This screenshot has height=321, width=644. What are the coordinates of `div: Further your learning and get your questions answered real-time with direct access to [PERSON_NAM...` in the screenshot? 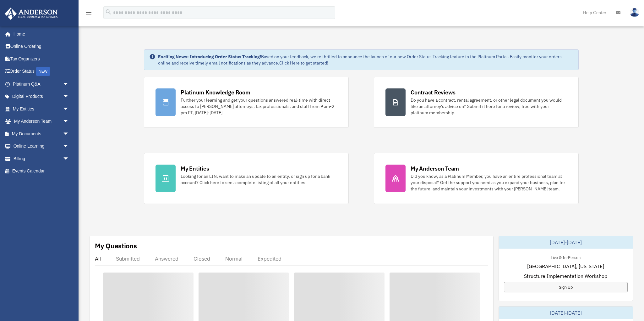 It's located at (259, 106).